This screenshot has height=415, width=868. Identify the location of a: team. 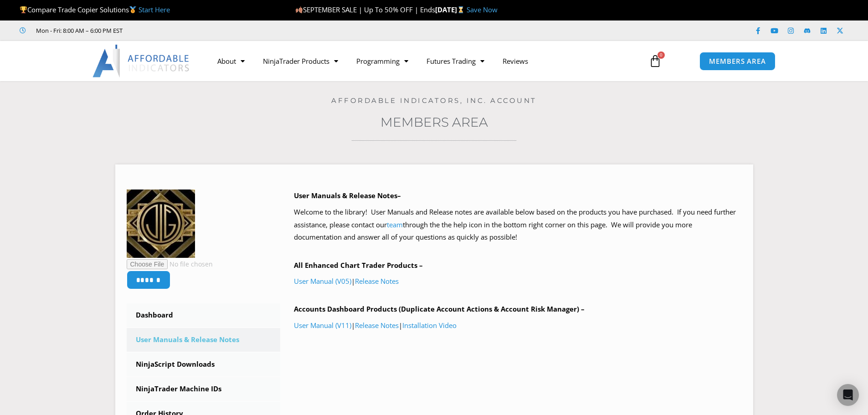
(395, 225).